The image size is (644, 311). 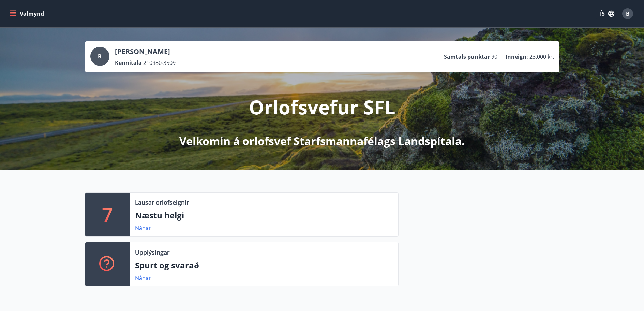 I want to click on p: Upplýsingar, so click(x=152, y=252).